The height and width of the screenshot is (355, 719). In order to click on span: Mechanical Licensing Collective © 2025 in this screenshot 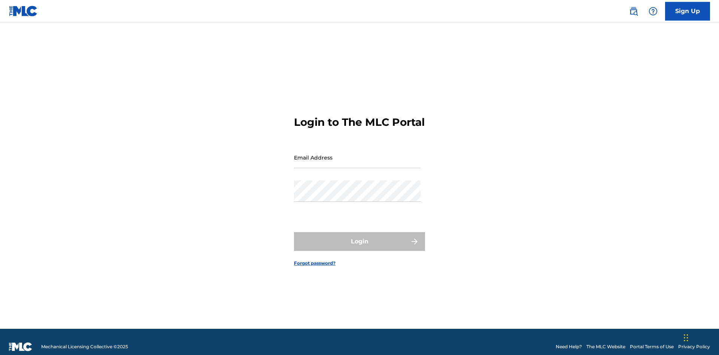, I will do `click(85, 347)`.